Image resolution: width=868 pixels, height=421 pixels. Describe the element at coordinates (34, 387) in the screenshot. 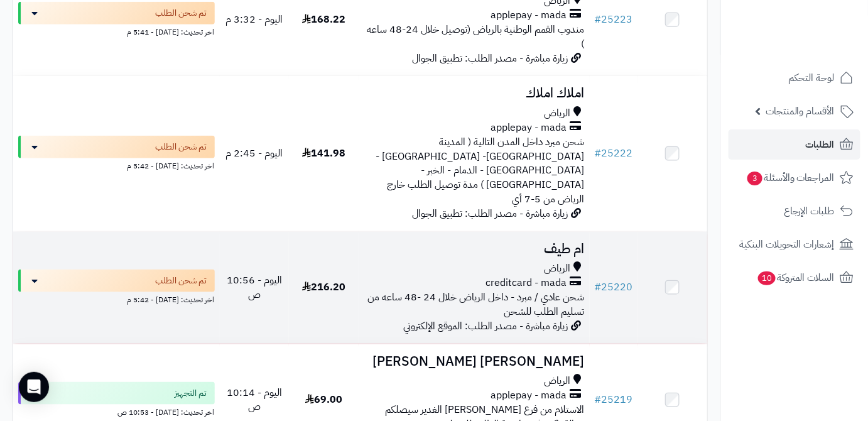

I see `div: Open Intercom Messenger` at that location.